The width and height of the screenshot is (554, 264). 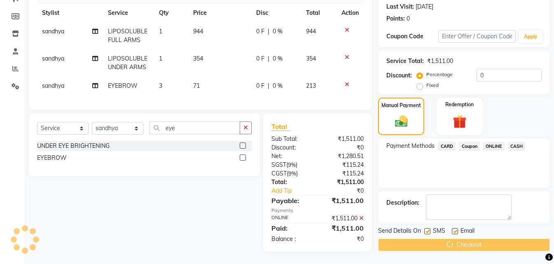 What do you see at coordinates (350, 13) in the screenshot?
I see `th: Action` at bounding box center [350, 13].